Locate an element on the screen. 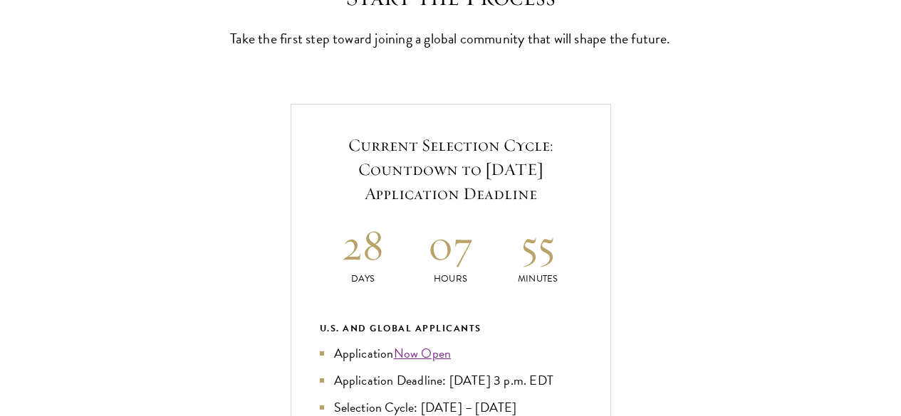 Image resolution: width=901 pixels, height=416 pixels. h2: 55 is located at coordinates (537, 245).